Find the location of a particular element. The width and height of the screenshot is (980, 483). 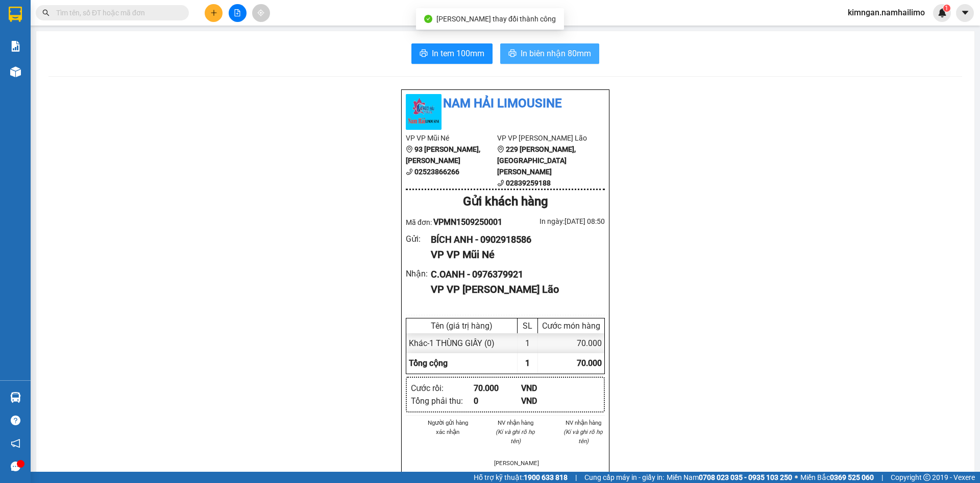

span: copyright is located at coordinates (928, 478).